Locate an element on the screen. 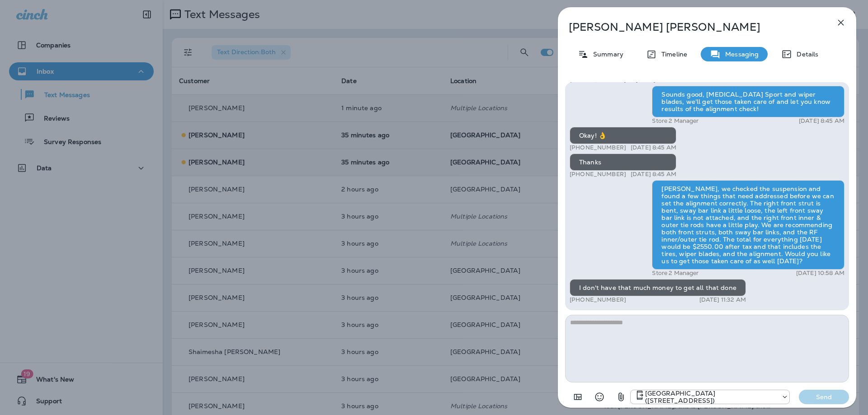 The width and height of the screenshot is (868, 415). div: Okay! 👌 is located at coordinates (623, 135).